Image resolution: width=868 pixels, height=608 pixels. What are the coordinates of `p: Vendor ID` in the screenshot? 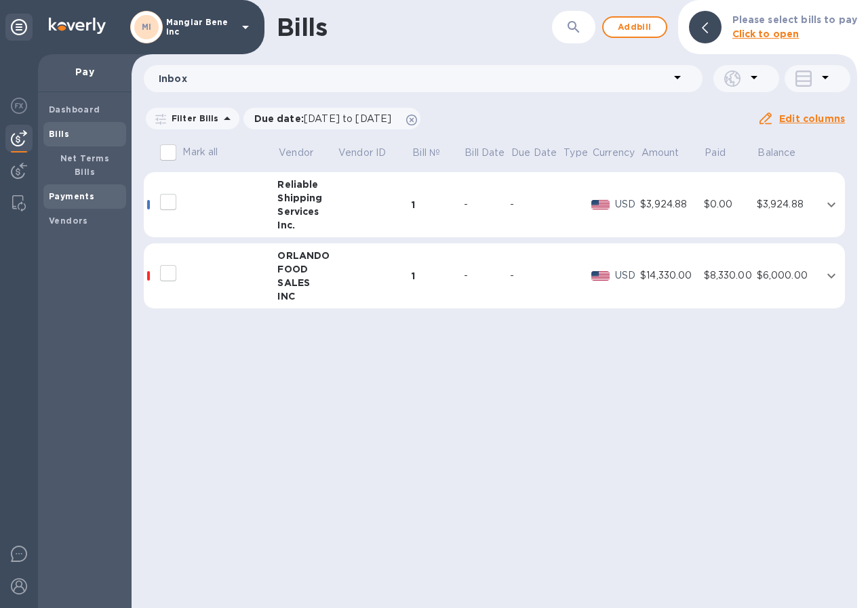 It's located at (362, 153).